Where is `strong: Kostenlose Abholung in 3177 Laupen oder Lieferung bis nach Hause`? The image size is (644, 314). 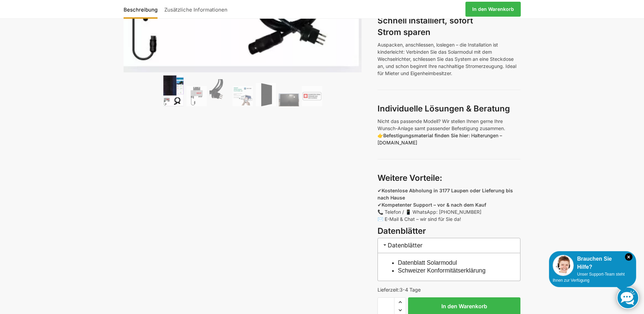
strong: Kostenlose Abholung in 3177 Laupen oder Lieferung bis nach Hause is located at coordinates (445, 194).